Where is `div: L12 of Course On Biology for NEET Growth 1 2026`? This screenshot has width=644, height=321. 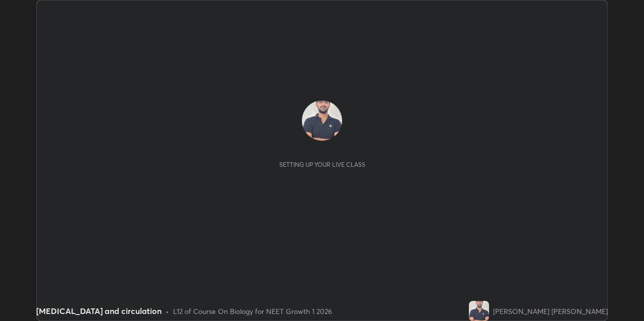
div: L12 of Course On Biology for NEET Growth 1 2026 is located at coordinates (253, 311).